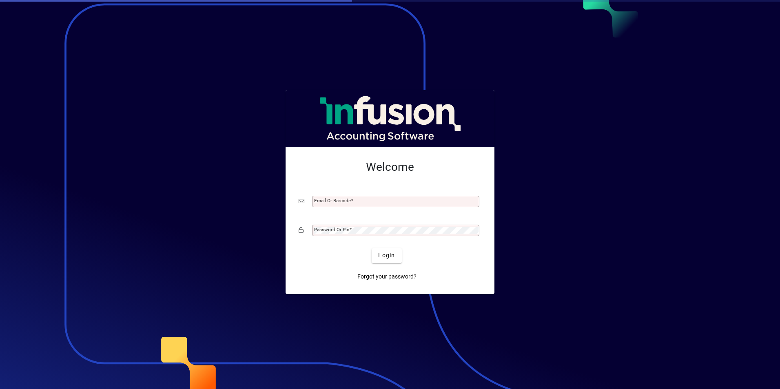 The height and width of the screenshot is (389, 780). What do you see at coordinates (332, 230) in the screenshot?
I see `mat-label: Password or Pin` at bounding box center [332, 230].